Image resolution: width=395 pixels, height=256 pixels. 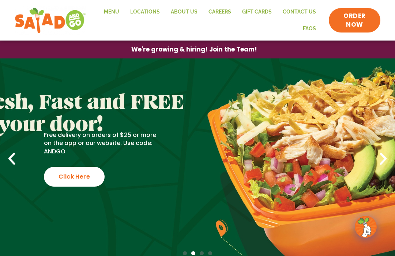 I want to click on a: Locations, so click(x=145, y=12).